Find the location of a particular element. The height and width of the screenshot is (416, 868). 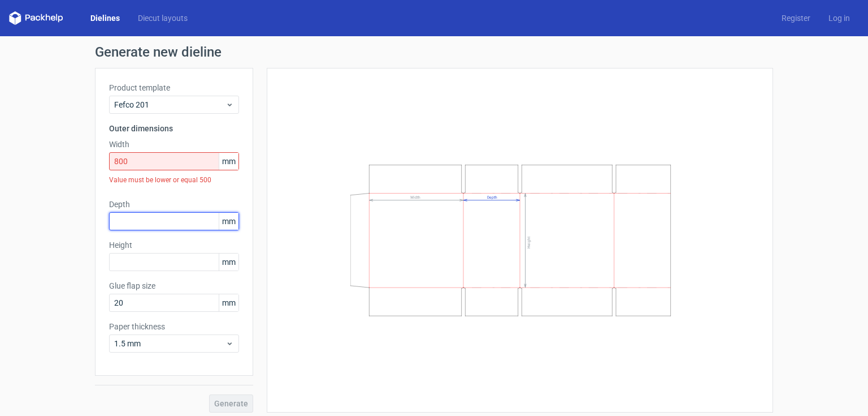

label: Height is located at coordinates (174, 245).